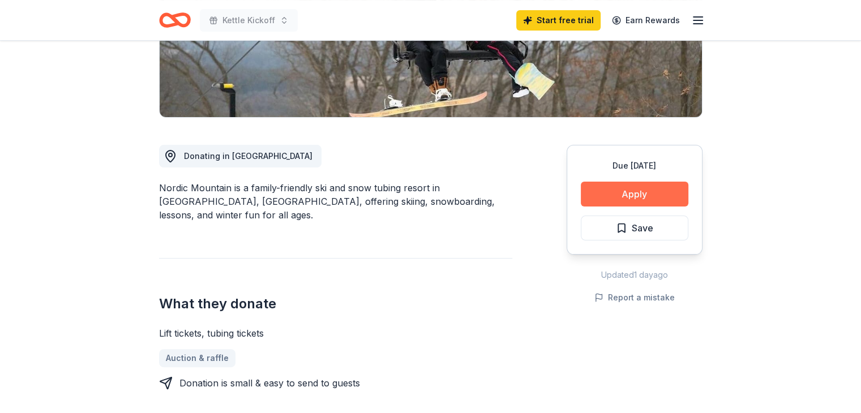 The height and width of the screenshot is (413, 861). Describe the element at coordinates (249, 20) in the screenshot. I see `button: Kettle Kickoff` at that location.